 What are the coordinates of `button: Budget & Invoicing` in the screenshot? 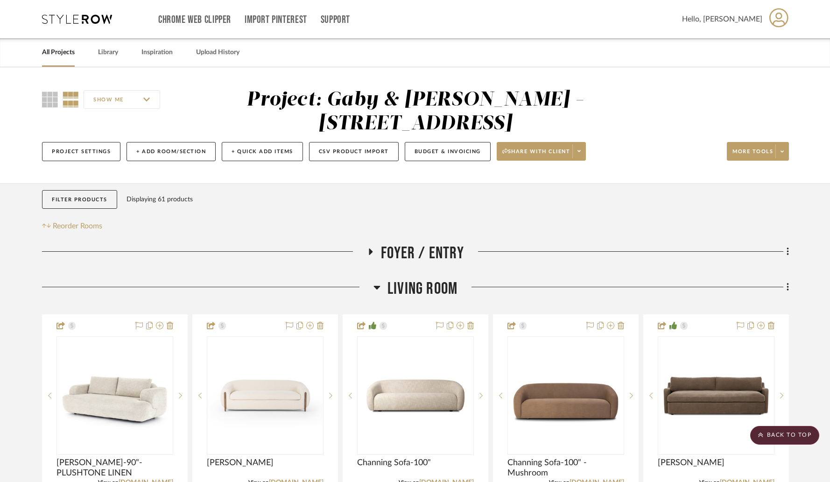 It's located at (448, 151).